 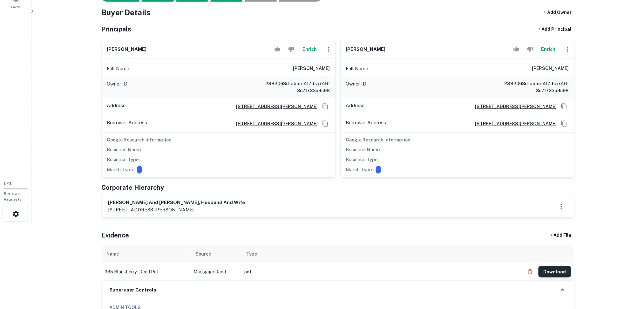 What do you see at coordinates (628, 273) in the screenshot?
I see `div: Chat Widget` at bounding box center [628, 273].